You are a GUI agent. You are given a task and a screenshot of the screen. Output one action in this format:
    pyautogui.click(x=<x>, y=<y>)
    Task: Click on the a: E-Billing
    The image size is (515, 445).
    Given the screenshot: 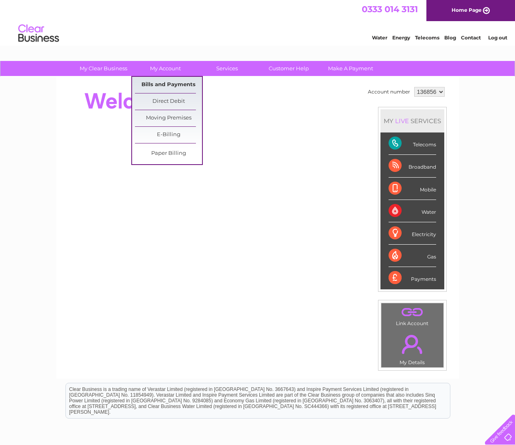 What is the action you would take?
    pyautogui.click(x=168, y=135)
    